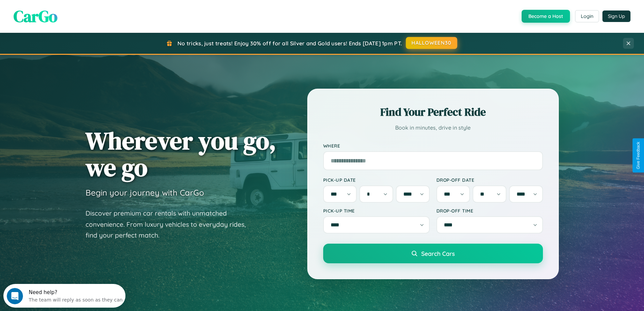 The width and height of the screenshot is (644, 311). I want to click on label: Drop-off Time, so click(490, 211).